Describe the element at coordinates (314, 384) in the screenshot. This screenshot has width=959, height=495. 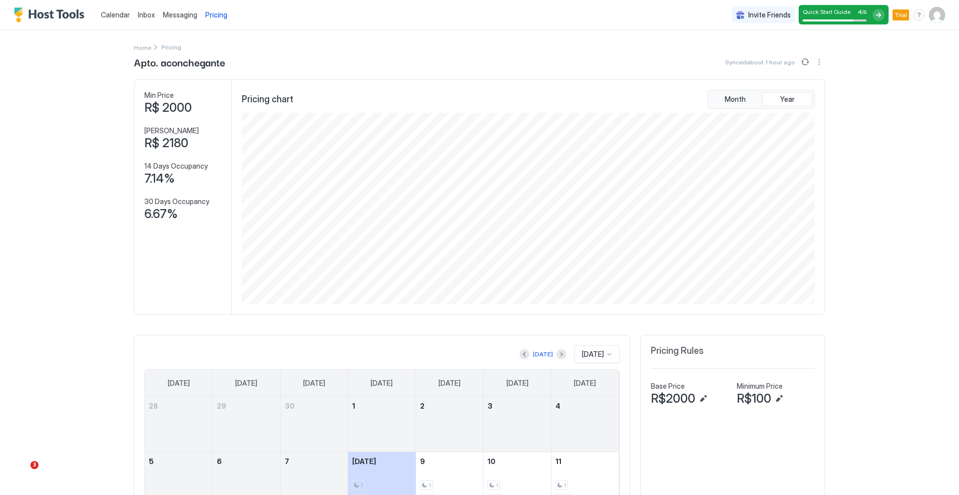
I see `a: Tuesday` at that location.